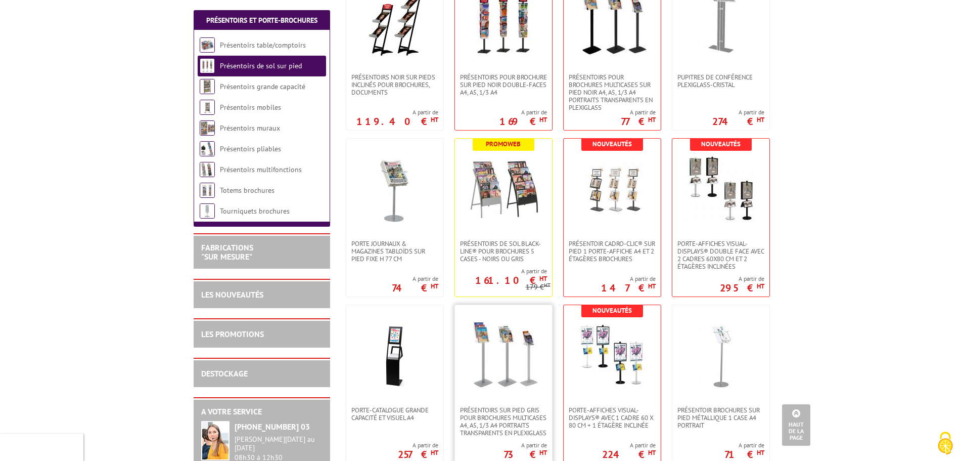 The image size is (963, 461). What do you see at coordinates (395, 251) in the screenshot?
I see `a: Porte Journaux & Magazines Tabloïds sur pied fixe H 77 cm` at bounding box center [395, 251].